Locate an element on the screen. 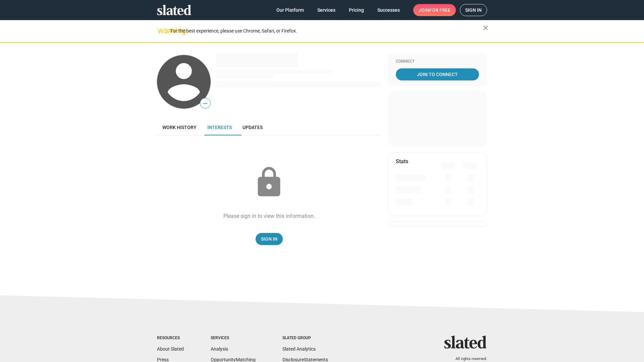 This screenshot has height=362, width=644. a: About Slated is located at coordinates (171, 349).